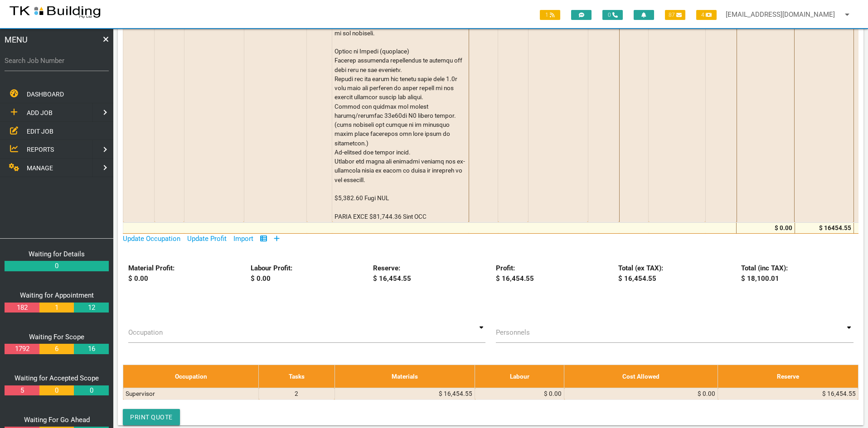 Image resolution: width=868 pixels, height=428 pixels. I want to click on a: Update Occupation, so click(151, 239).